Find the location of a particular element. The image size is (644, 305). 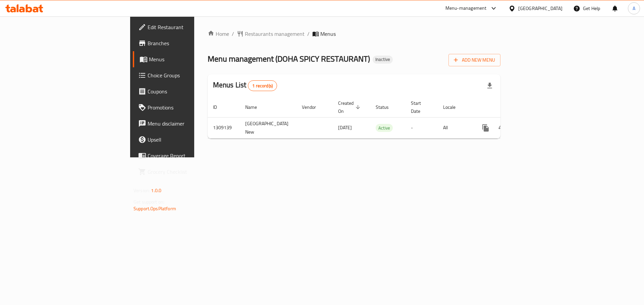

a: Choice Groups is located at coordinates (185, 75).